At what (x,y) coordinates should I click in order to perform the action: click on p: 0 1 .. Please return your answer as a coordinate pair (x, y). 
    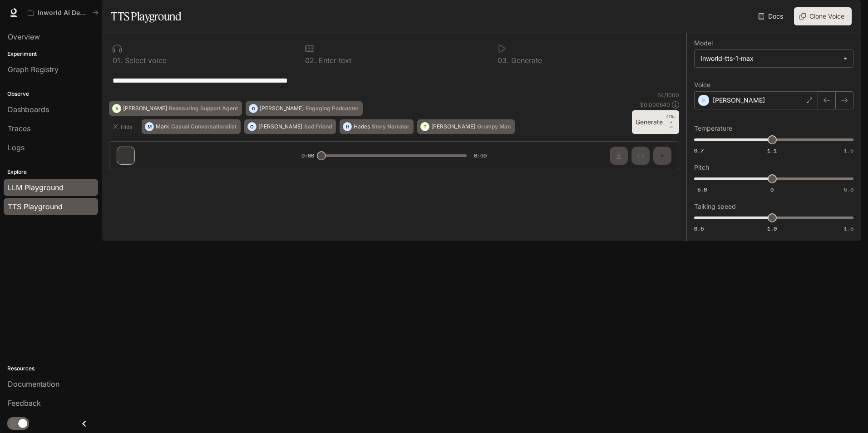
    Looking at the image, I should click on (117, 61).